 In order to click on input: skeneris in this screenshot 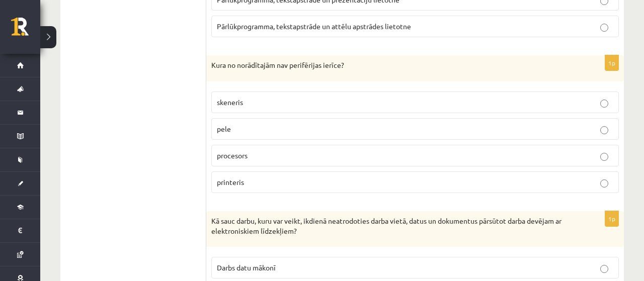, I will do `click(605, 104)`.